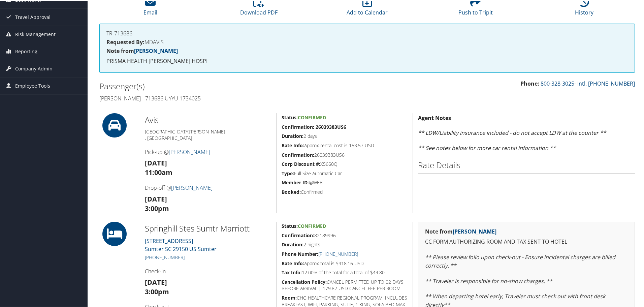 The width and height of the screenshot is (644, 307). Describe the element at coordinates (304, 281) in the screenshot. I see `strong: Cancellation Policy:` at that location.